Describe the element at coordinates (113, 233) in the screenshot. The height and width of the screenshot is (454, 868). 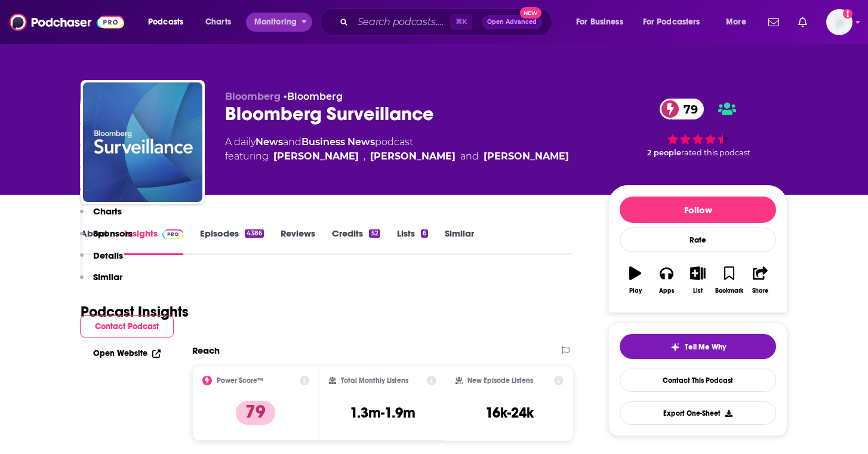
I see `p: Sponsors` at that location.